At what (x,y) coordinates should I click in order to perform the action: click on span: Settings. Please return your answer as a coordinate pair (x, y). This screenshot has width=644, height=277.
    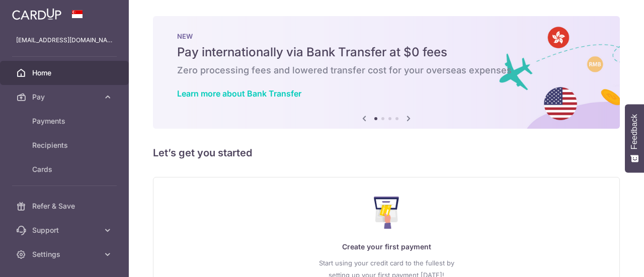
    Looking at the image, I should click on (65, 255).